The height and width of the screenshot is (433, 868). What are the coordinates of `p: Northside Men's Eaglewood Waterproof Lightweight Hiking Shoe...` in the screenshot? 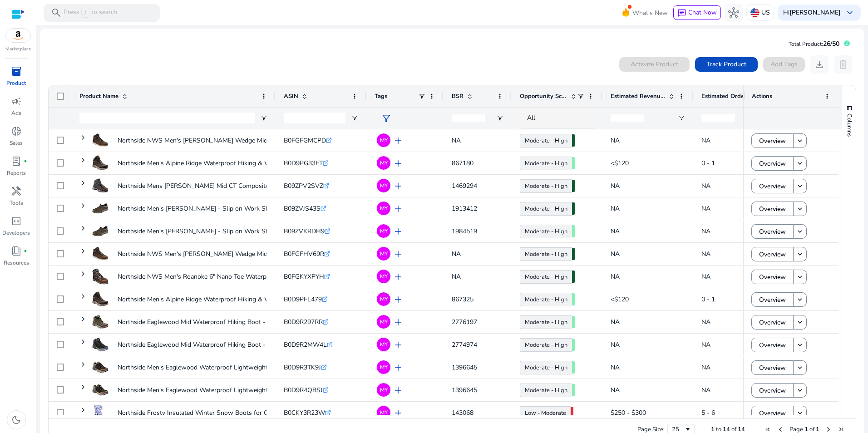 It's located at (213, 390).